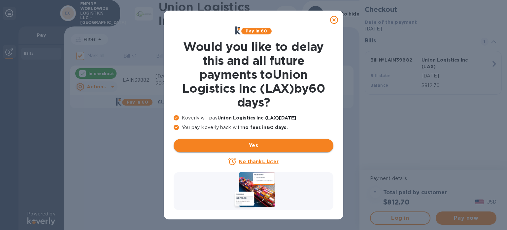 The width and height of the screenshot is (507, 230). I want to click on span: Yes, so click(254, 145).